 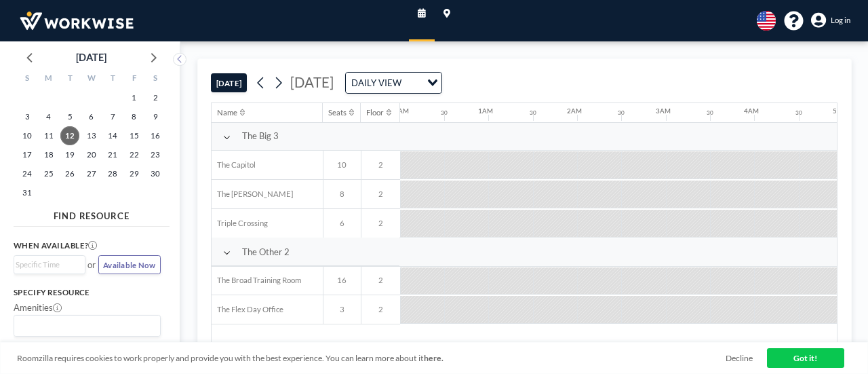 What do you see at coordinates (91, 155) in the screenshot?
I see `span: Wednesday, August 20, 2025` at bounding box center [91, 155].